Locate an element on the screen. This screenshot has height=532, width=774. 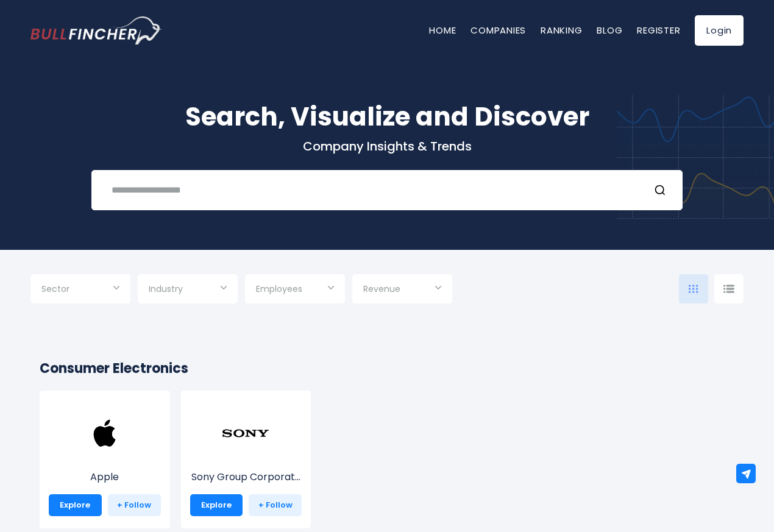
img: icon-comp-grid.svg is located at coordinates (694, 289).